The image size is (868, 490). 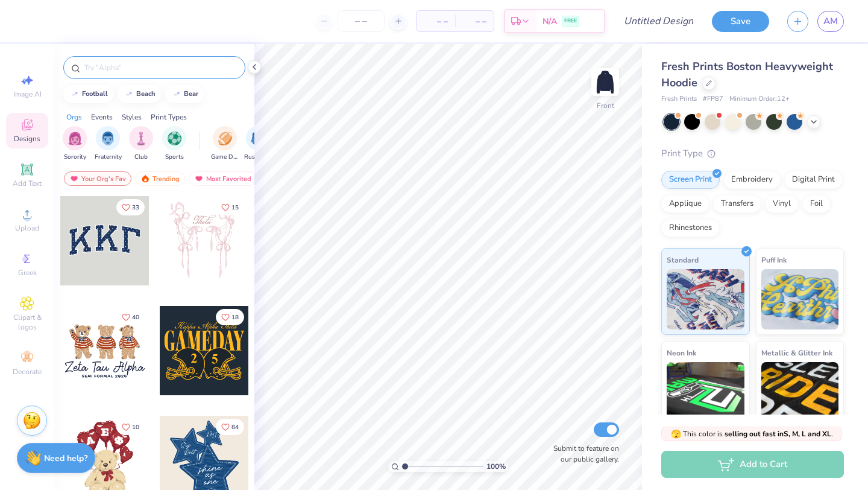 What do you see at coordinates (679, 99) in the screenshot?
I see `span: Fresh Prints` at bounding box center [679, 99].